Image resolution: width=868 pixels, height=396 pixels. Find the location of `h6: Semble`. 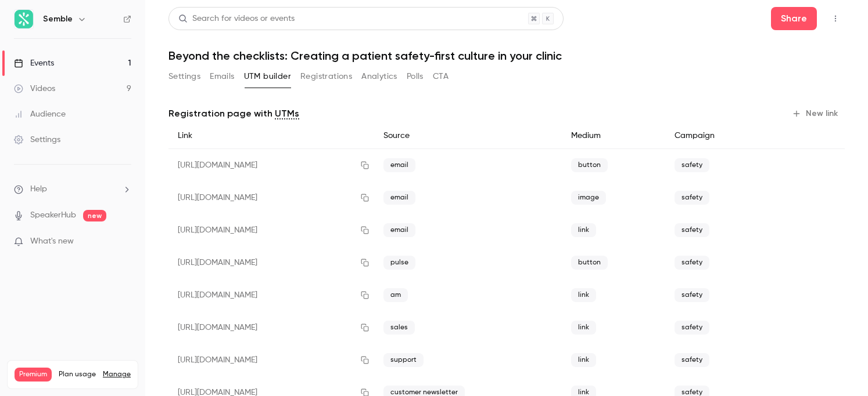

h6: Semble is located at coordinates (58, 19).